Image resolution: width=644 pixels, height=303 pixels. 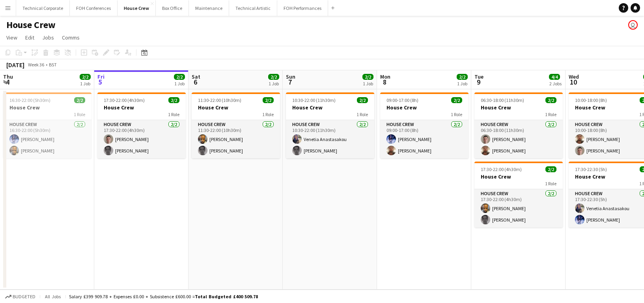 I want to click on app-user-avatar: Nathan PERM Birdsall, so click(x=633, y=25).